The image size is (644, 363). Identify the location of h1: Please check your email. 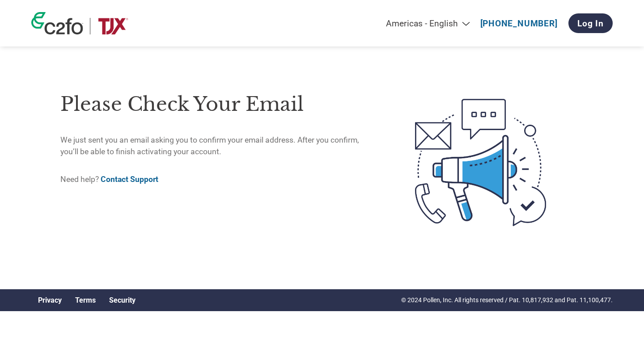
(219, 104).